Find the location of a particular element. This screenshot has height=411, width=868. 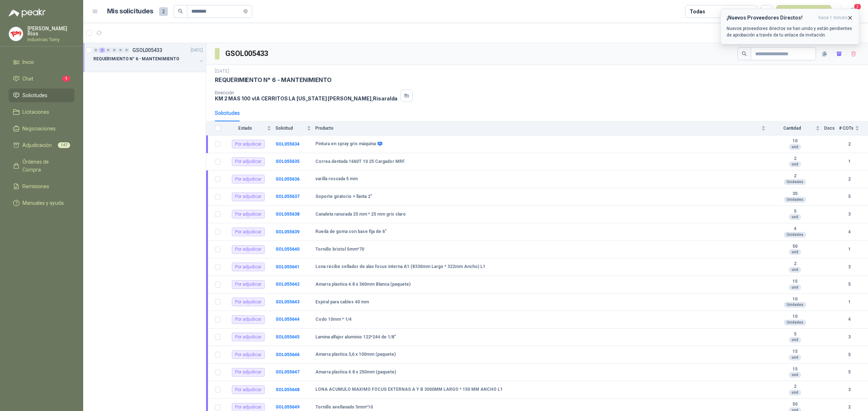

a: SOL055640 is located at coordinates (287, 249).